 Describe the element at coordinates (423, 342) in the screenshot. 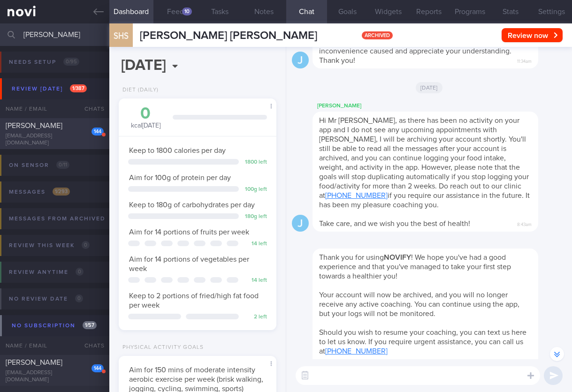

I see `span: Should you wish to resume your coaching, you can text us here to let us know. If you require urge...` at that location.